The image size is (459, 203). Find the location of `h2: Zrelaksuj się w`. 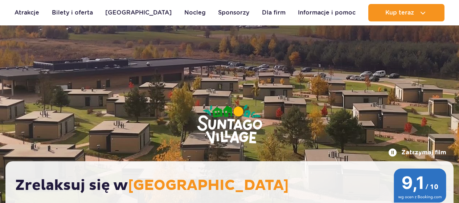

h2: Zrelaksuj się w is located at coordinates (233, 185).